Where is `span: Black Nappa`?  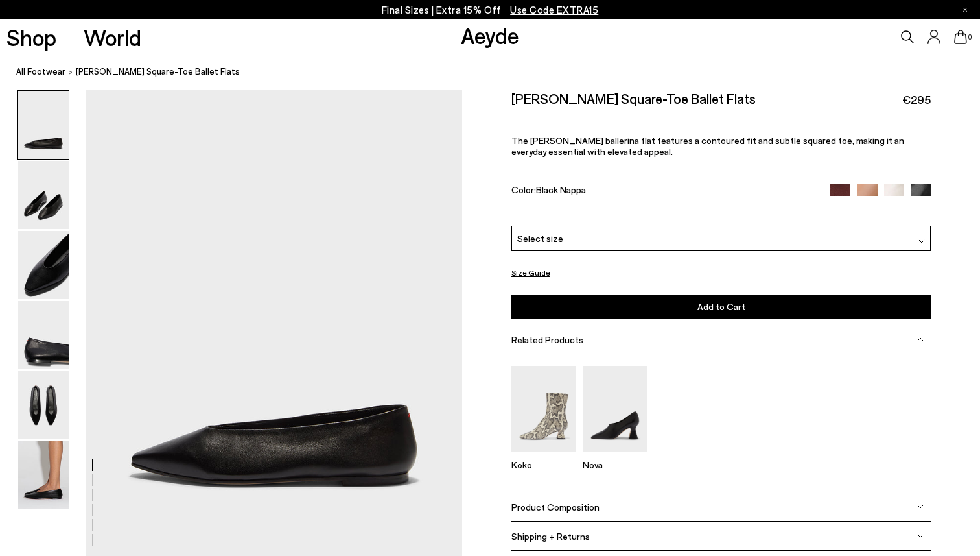 span: Black Nappa is located at coordinates (561, 190).